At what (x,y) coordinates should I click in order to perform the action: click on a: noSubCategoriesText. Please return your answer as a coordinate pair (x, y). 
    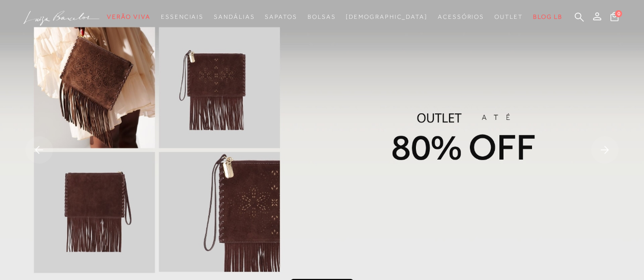
    Looking at the image, I should click on (386, 17).